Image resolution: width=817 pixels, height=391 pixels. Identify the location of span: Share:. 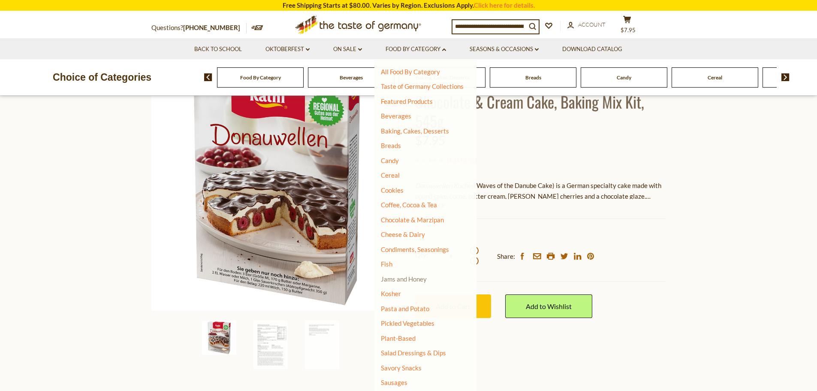
(506, 256).